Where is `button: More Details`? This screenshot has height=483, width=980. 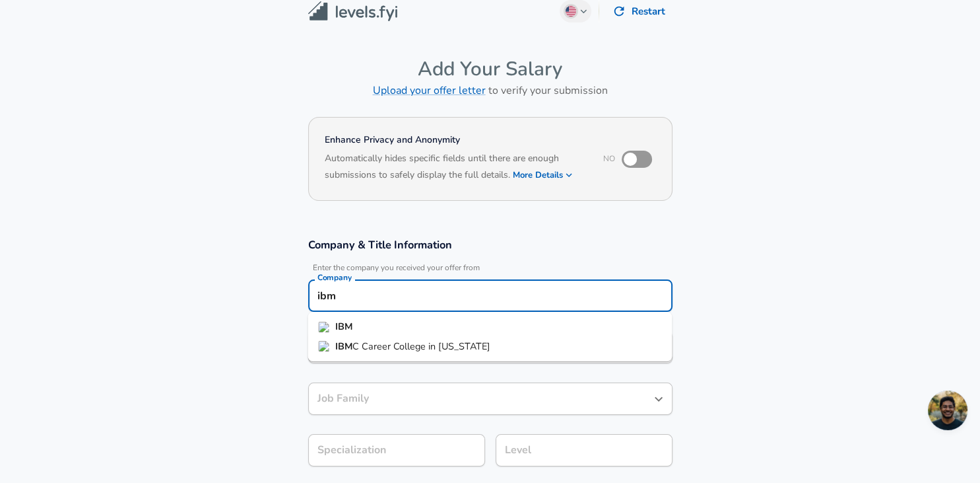
button: More Details is located at coordinates (544, 175).